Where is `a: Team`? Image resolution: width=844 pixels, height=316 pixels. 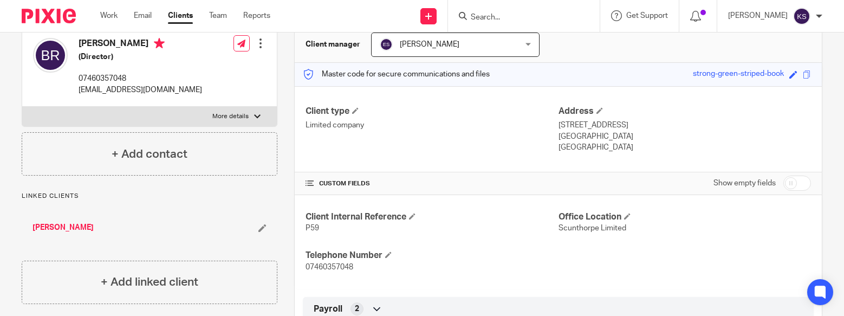 a: Team is located at coordinates (218, 16).